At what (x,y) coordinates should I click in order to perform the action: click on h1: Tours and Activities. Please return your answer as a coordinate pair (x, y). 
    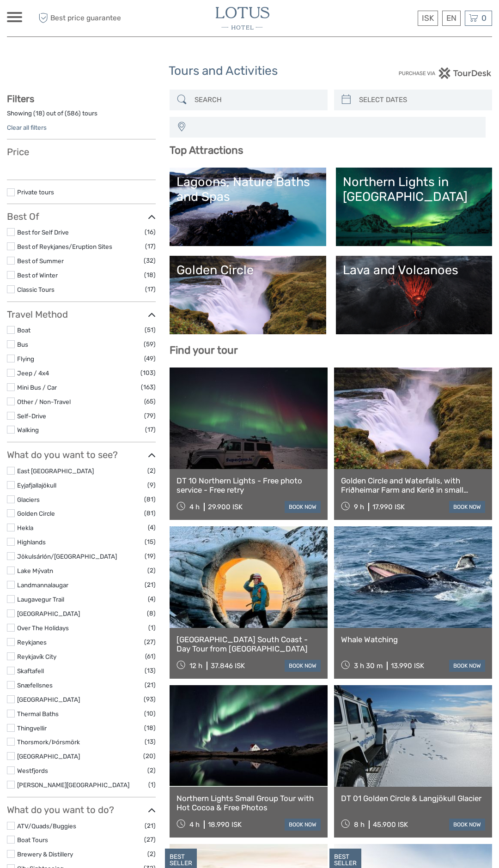
    Looking at the image, I should click on (249, 71).